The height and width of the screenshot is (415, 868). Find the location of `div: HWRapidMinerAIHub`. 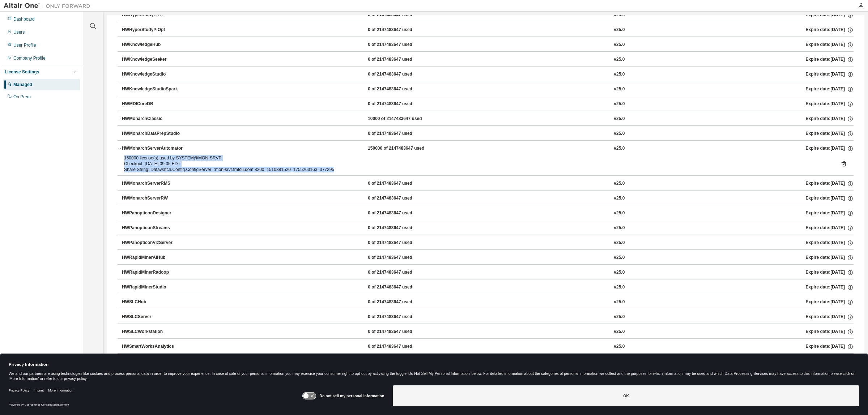

div: HWRapidMinerAIHub is located at coordinates (154, 258).